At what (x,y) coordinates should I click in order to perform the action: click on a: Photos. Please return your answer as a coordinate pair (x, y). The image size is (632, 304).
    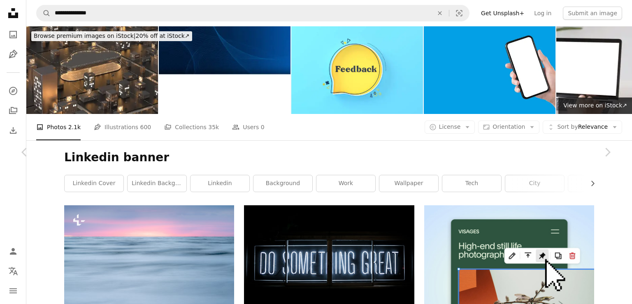
    Looking at the image, I should click on (13, 35).